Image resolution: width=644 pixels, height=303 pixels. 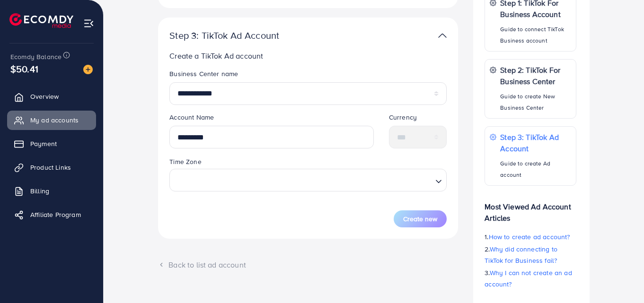 I want to click on span: Billing, so click(x=40, y=191).